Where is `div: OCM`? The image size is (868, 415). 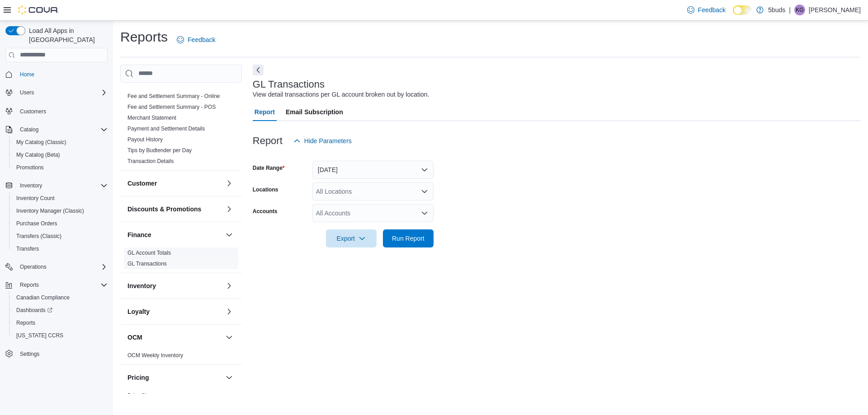
div: OCM is located at coordinates (181, 357).